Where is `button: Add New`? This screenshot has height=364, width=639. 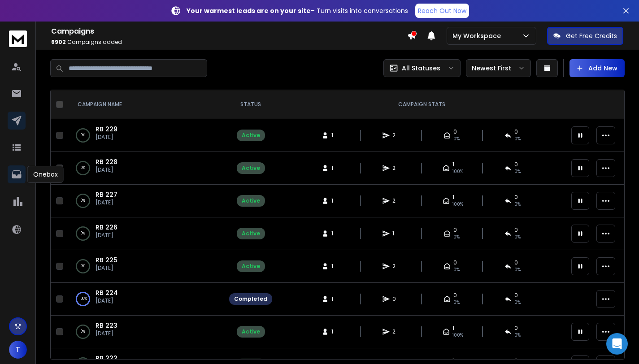
button: Add New is located at coordinates (597, 68).